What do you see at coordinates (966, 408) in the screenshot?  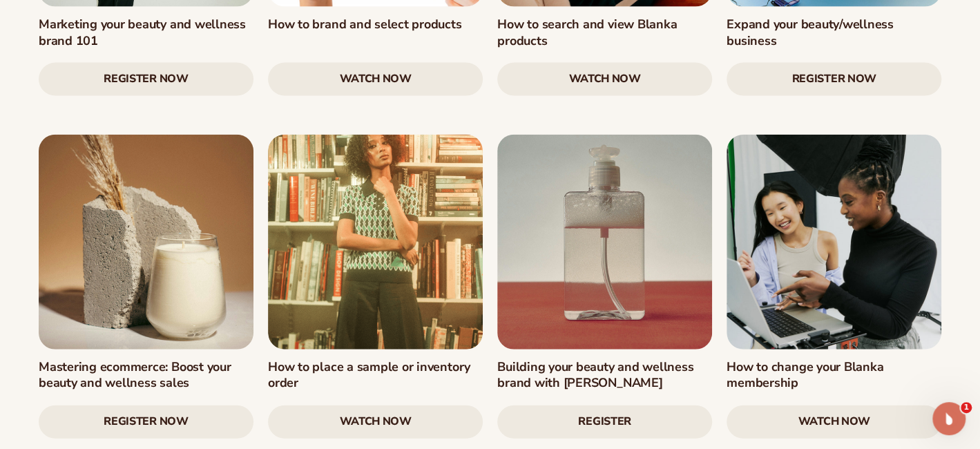 I see `span: 1` at bounding box center [966, 408].